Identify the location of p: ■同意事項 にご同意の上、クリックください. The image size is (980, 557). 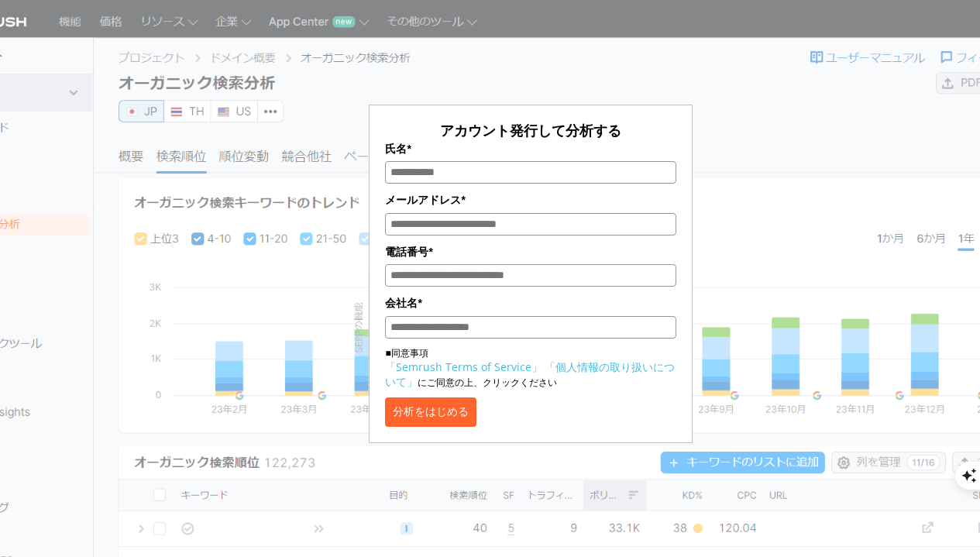
(530, 368).